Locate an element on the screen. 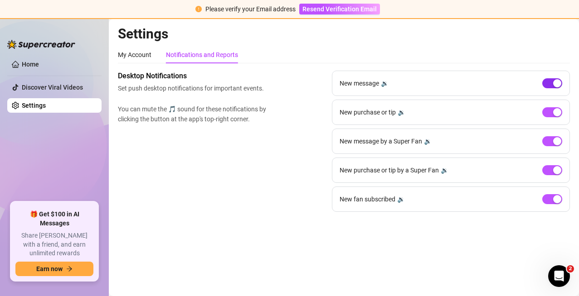 The height and width of the screenshot is (296, 579). div: Please verify your Email address is located at coordinates (250, 9).